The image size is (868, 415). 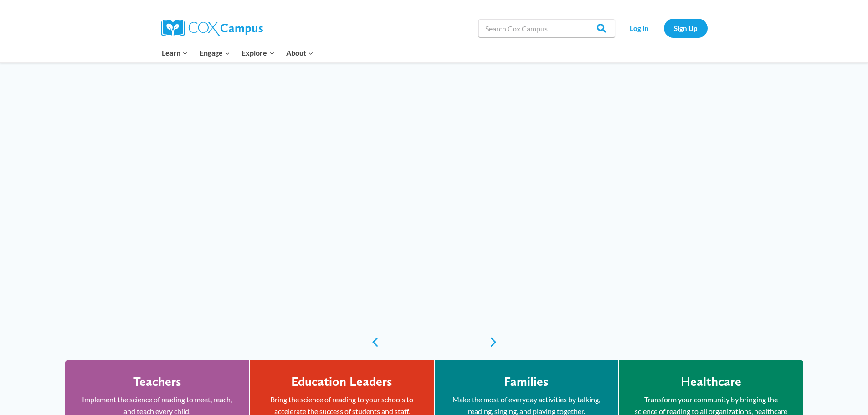 What do you see at coordinates (685, 28) in the screenshot?
I see `a: Sign Up` at bounding box center [685, 28].